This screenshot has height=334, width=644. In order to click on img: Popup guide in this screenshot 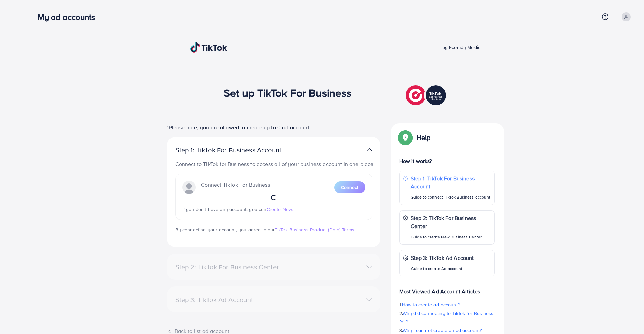, I will do `click(405, 138)`.